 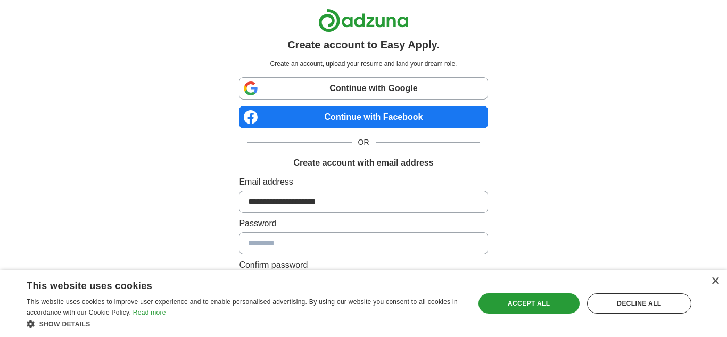 What do you see at coordinates (363, 88) in the screenshot?
I see `a: Continue with Google` at bounding box center [363, 88].